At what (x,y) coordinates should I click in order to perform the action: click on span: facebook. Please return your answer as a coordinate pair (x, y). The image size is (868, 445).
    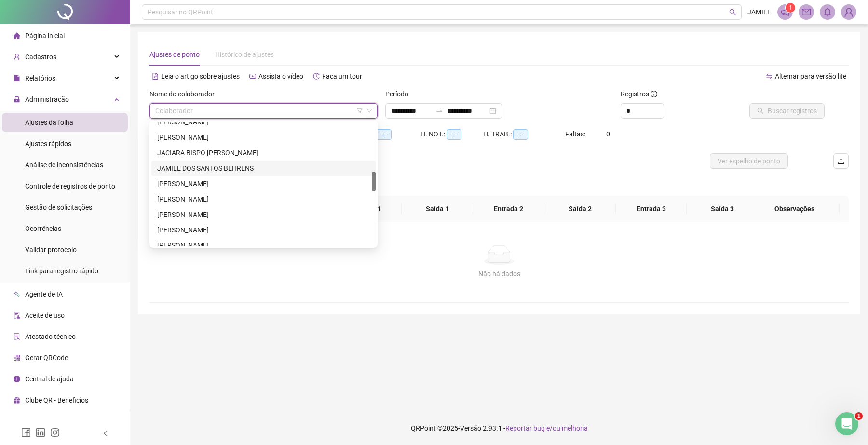
    Looking at the image, I should click on (26, 432).